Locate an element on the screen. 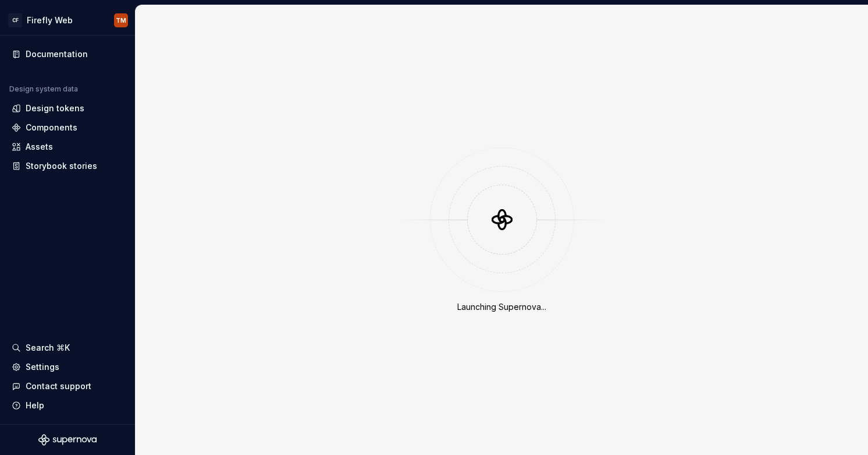 The height and width of the screenshot is (455, 868). button: CFFirefly WebTM is located at coordinates (68, 20).